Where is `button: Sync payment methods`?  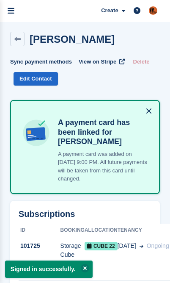 button: Sync payment methods is located at coordinates (41, 61).